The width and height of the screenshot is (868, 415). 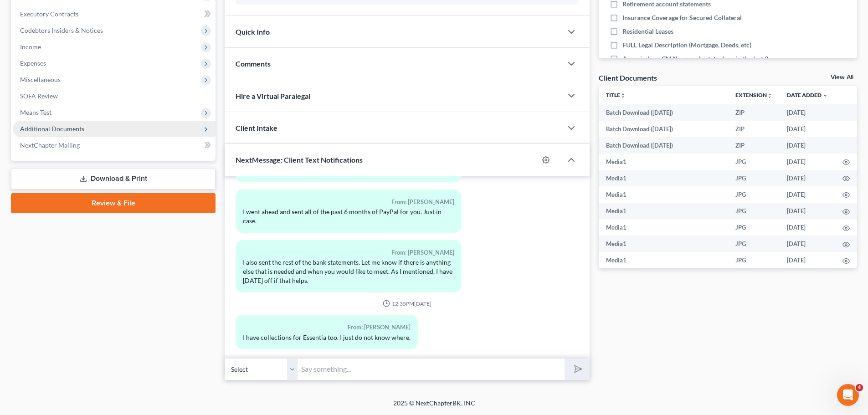 What do you see at coordinates (39, 96) in the screenshot?
I see `span: SOFA Review` at bounding box center [39, 96].